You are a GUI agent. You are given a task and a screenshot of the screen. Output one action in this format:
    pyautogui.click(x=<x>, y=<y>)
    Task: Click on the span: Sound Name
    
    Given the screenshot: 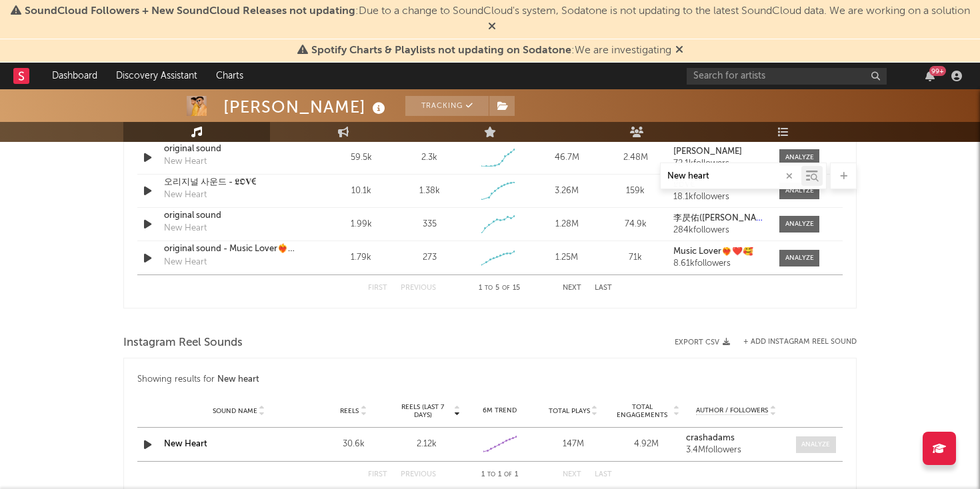 What is the action you would take?
    pyautogui.click(x=235, y=411)
    